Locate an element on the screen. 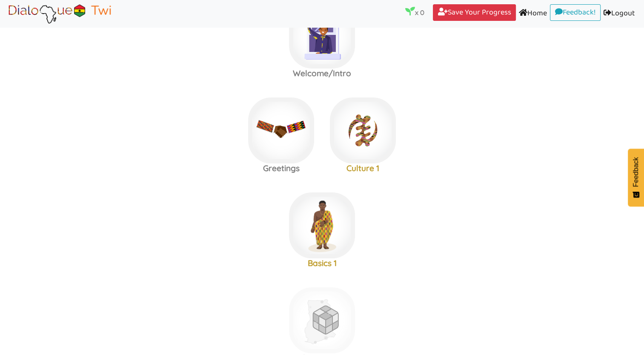 The image size is (644, 355). a: Home is located at coordinates (533, 14).